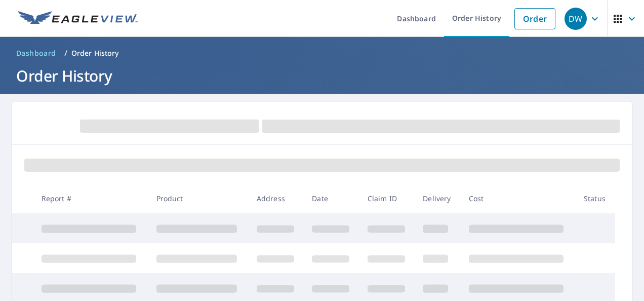 Image resolution: width=644 pixels, height=301 pixels. What do you see at coordinates (596, 198) in the screenshot?
I see `th: Status` at bounding box center [596, 198].